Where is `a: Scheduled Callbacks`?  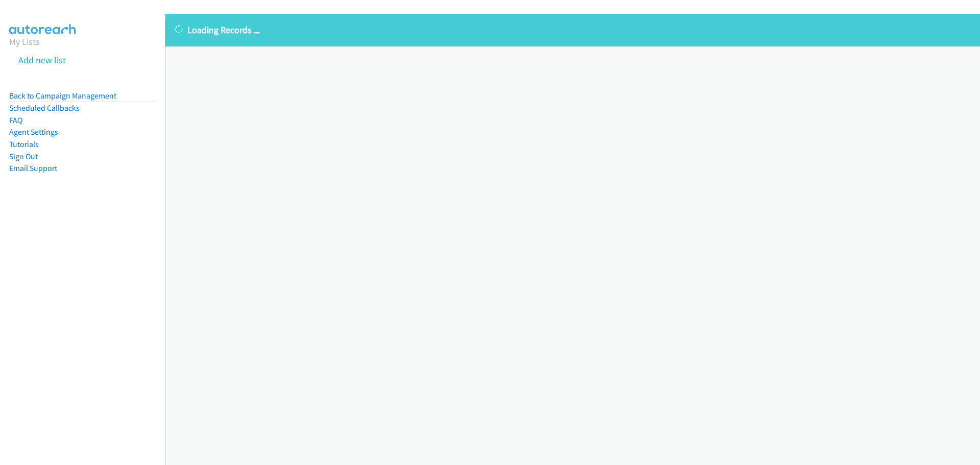 a: Scheduled Callbacks is located at coordinates (44, 108).